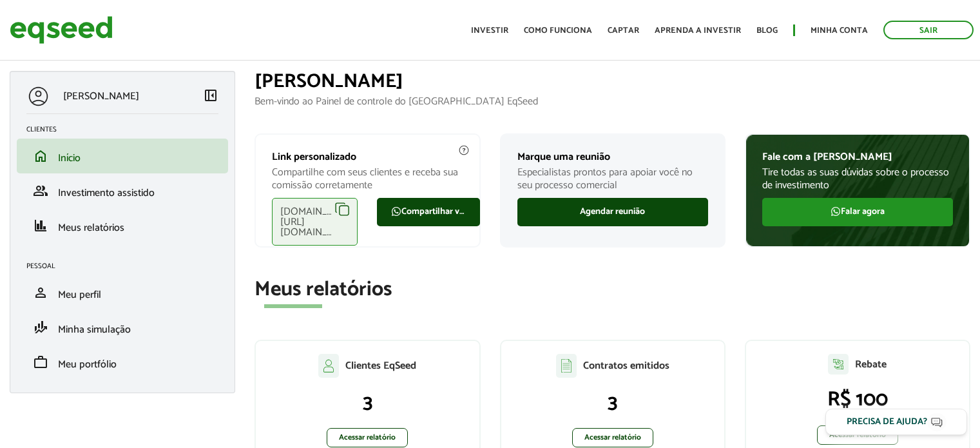 Image resolution: width=980 pixels, height=448 pixels. Describe the element at coordinates (211, 95) in the screenshot. I see `span: left_panel_close` at that location.